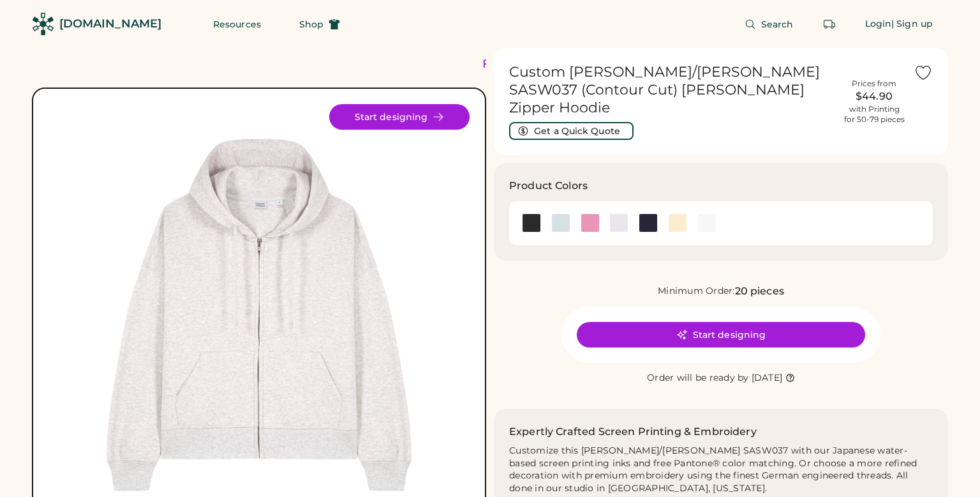 This screenshot has height=497, width=980. I want to click on div: FREE SHIPPING, so click(537, 64).